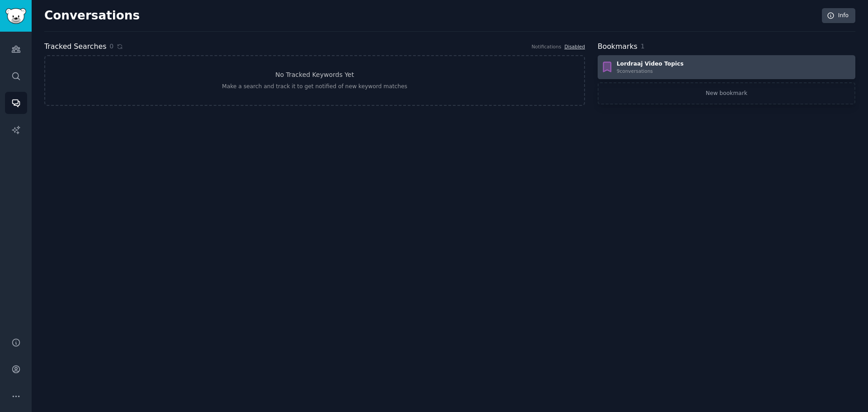 This screenshot has width=868, height=412. Describe the element at coordinates (16, 16) in the screenshot. I see `img: GummySearch logo` at that location.